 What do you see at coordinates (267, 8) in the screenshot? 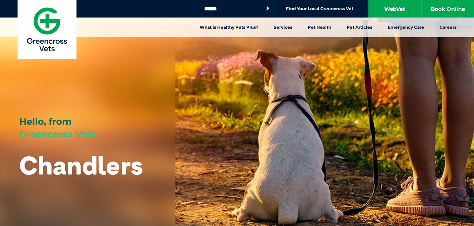
I see `button: Search` at bounding box center [267, 8].